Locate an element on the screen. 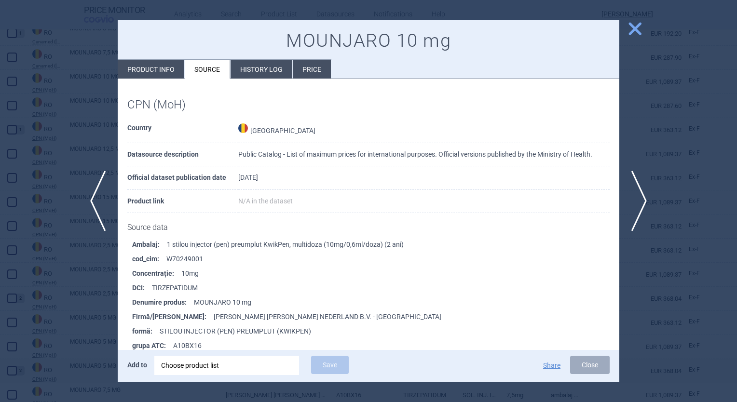 The height and width of the screenshot is (402, 737). li: A10BX16 is located at coordinates (376, 346).